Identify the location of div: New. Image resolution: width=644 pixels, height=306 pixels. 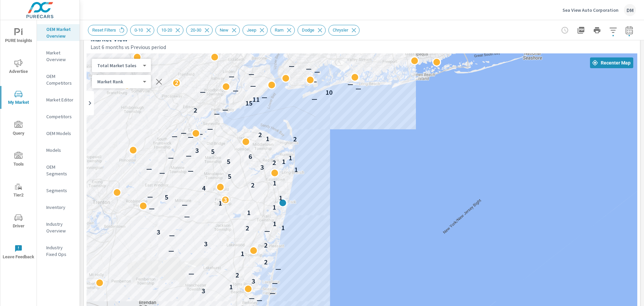
(228, 30).